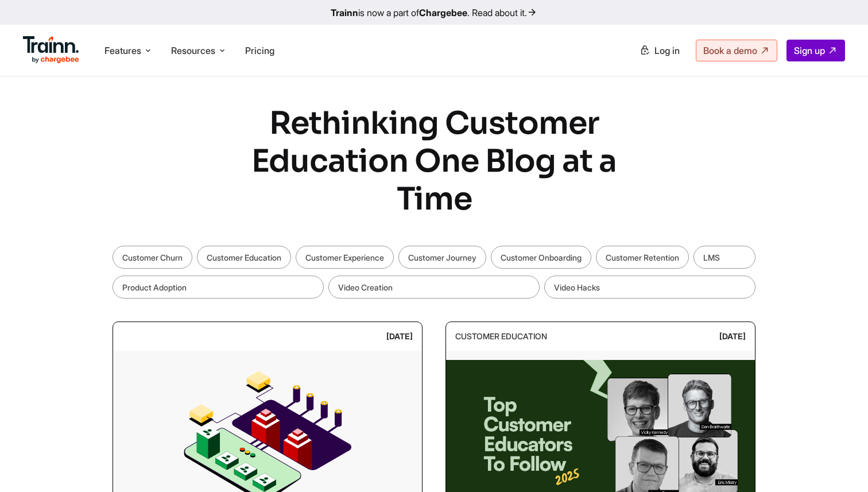  Describe the element at coordinates (344, 257) in the screenshot. I see `a: Customer Experience` at that location.